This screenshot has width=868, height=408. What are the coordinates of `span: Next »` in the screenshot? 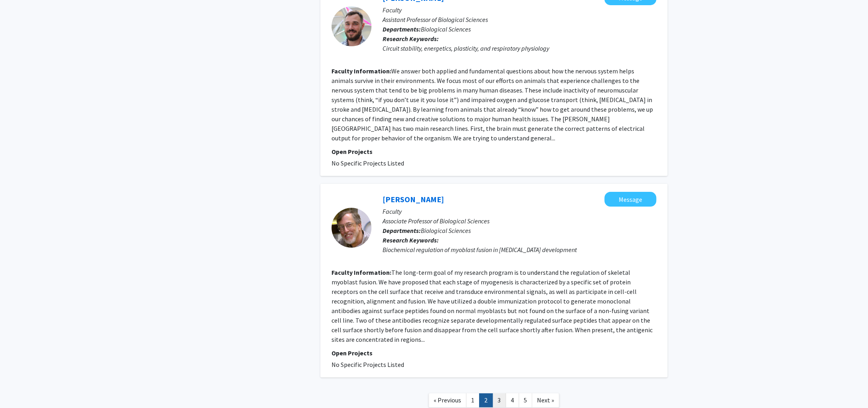 It's located at (546, 400).